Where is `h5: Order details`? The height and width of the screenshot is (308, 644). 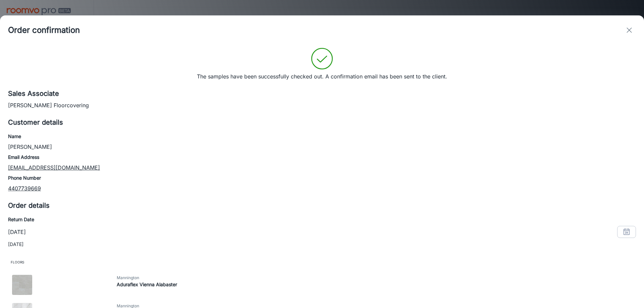 h5: Order details is located at coordinates (322, 206).